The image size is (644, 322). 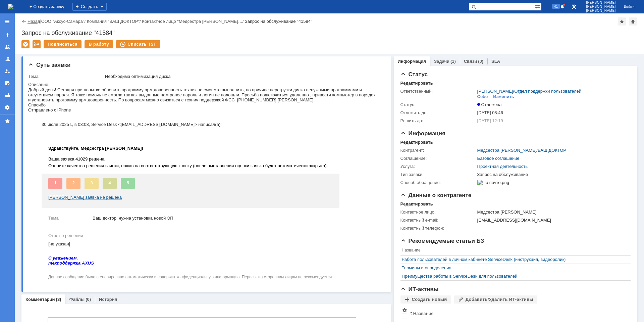 I want to click on div: (1), so click(x=453, y=61).